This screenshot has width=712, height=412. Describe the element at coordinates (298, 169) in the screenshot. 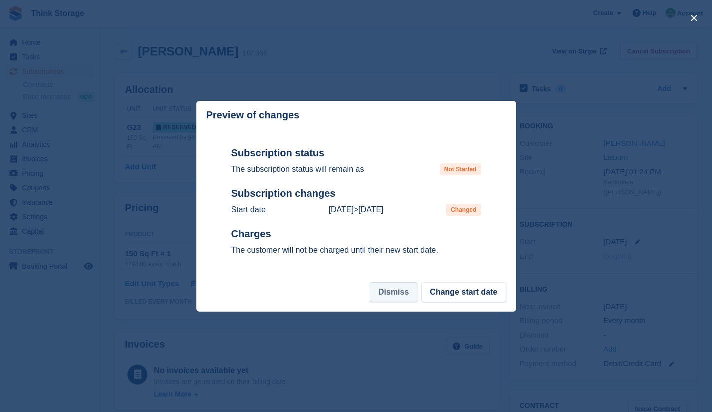

I see `p: The subscription status will remain as` at that location.